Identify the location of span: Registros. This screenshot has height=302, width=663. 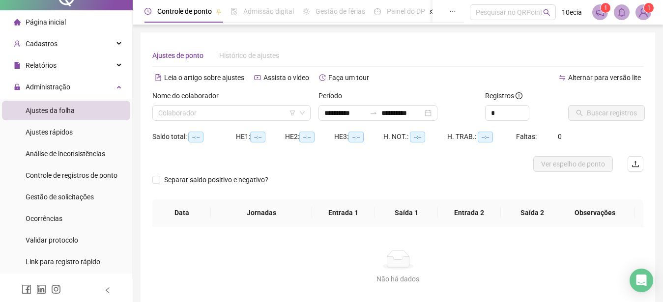
(504, 96).